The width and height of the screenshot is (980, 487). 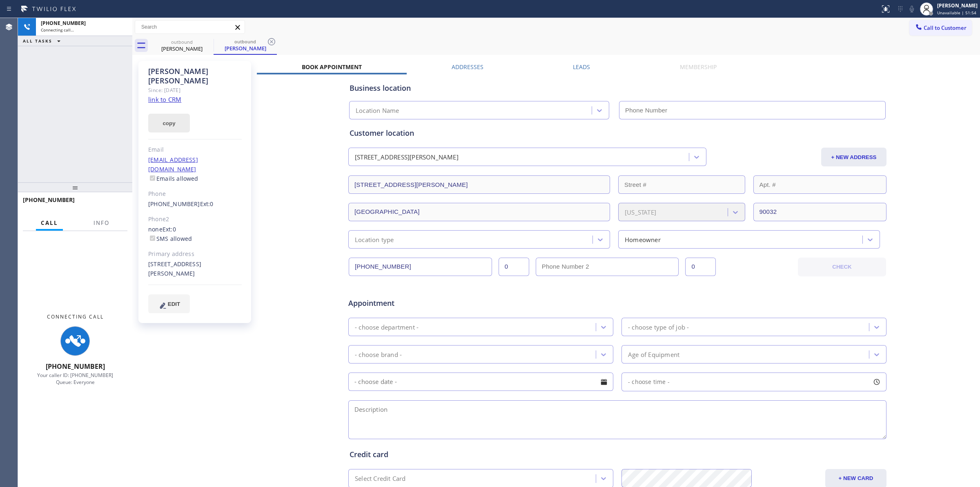 I want to click on input: Ext., so click(x=513, y=267).